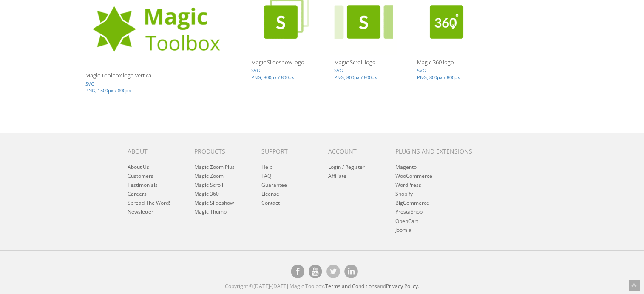 The width and height of the screenshot is (644, 294). Describe the element at coordinates (447, 62) in the screenshot. I see `h3: Magic 360 logo` at that location.